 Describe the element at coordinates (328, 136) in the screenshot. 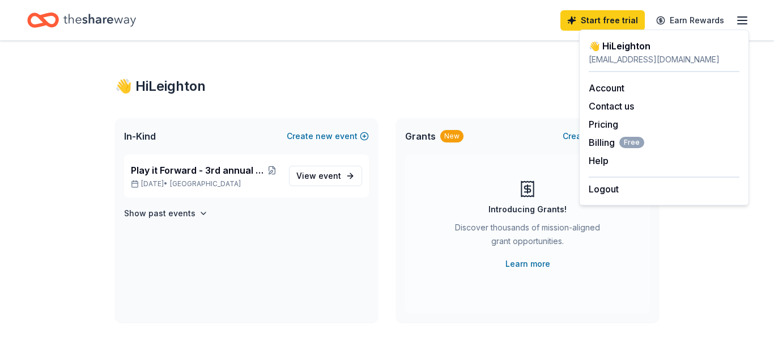

I see `button: Createnewevent` at that location.